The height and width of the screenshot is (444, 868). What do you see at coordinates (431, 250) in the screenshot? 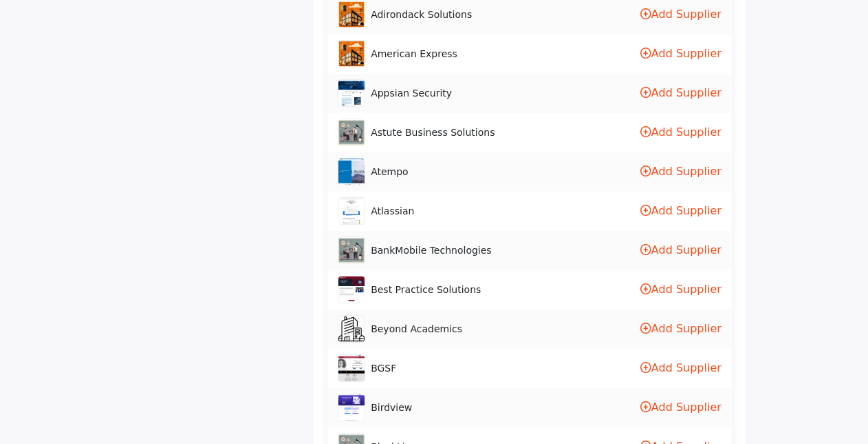
I see `span: BankMobile Technologies` at bounding box center [431, 250].